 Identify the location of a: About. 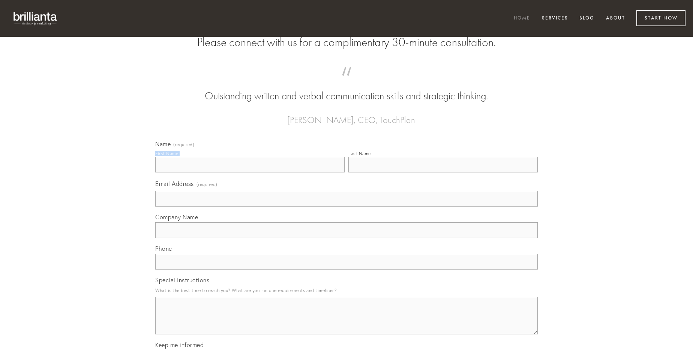
(615, 18).